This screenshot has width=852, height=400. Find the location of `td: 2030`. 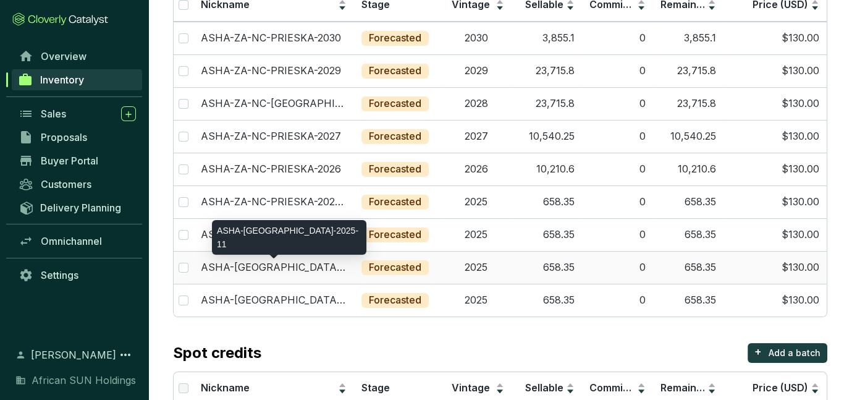

td: 2030 is located at coordinates (476, 38).